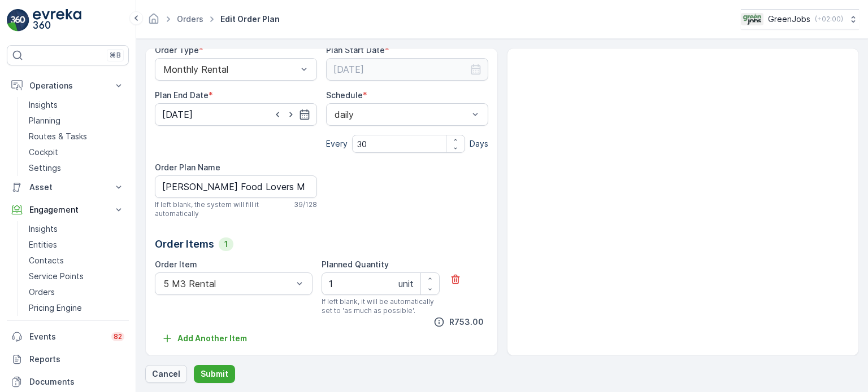  I want to click on label: Schedule, so click(345, 95).